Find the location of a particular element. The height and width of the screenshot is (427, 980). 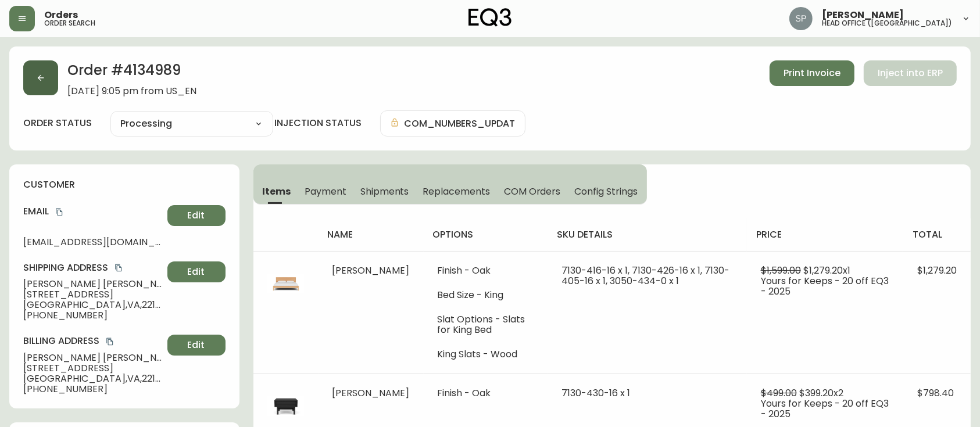

span: $798.40 is located at coordinates (936, 393).